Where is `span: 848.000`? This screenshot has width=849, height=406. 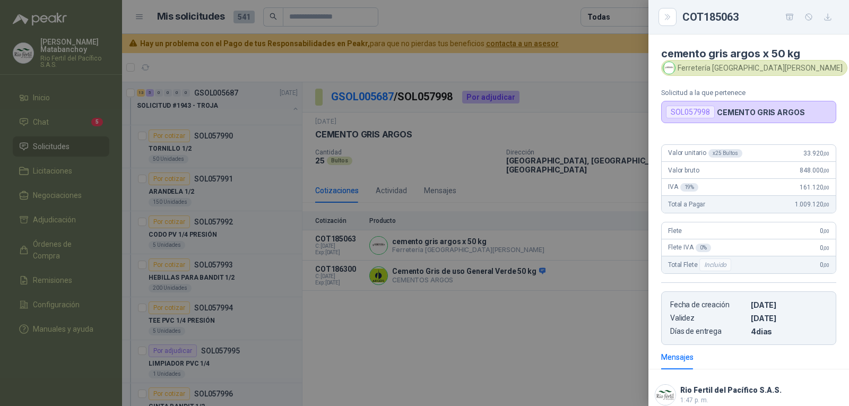
span: 848.000 is located at coordinates (814, 170).